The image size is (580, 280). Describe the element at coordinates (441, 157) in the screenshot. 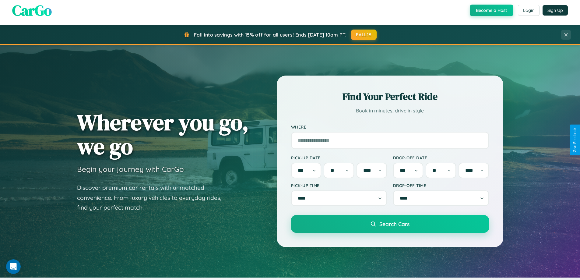

I see `label: Drop-off Date` at that location.